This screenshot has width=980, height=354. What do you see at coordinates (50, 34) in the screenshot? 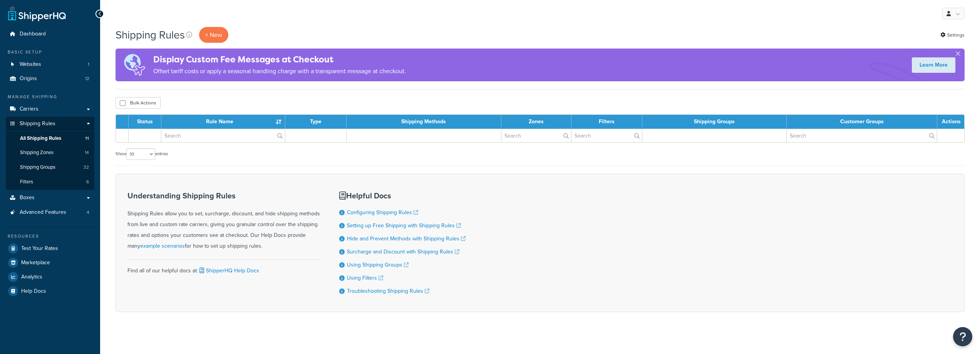
I see `li: Dashboard` at bounding box center [50, 34].